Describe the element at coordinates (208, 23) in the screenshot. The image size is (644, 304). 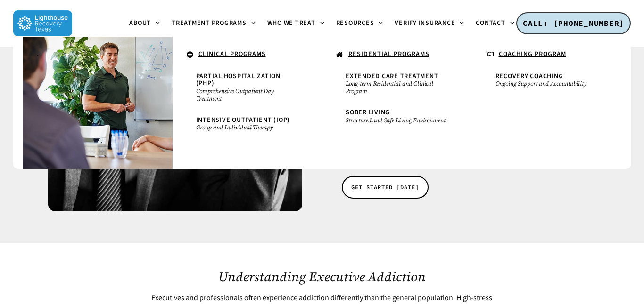
I see `span: Treatment Programs` at that location.